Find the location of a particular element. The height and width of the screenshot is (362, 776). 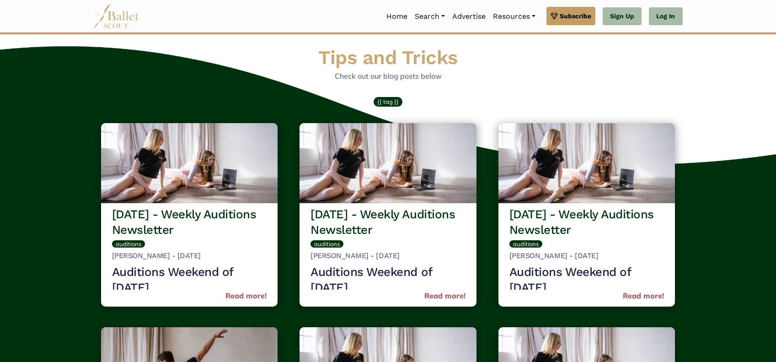

span: {{ tag }} is located at coordinates (388, 102).